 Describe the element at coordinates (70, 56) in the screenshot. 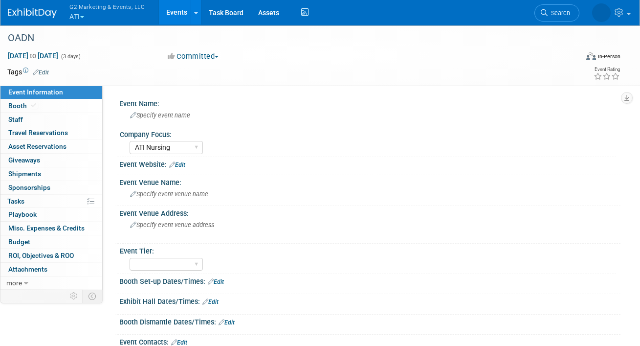

I see `span: (3 days)` at that location.